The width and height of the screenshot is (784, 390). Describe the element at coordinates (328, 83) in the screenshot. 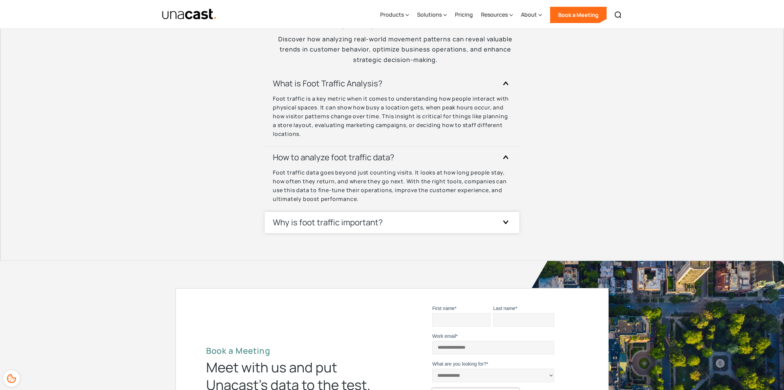

I see `h3: What is Foot Traffic Analysis?` at that location.